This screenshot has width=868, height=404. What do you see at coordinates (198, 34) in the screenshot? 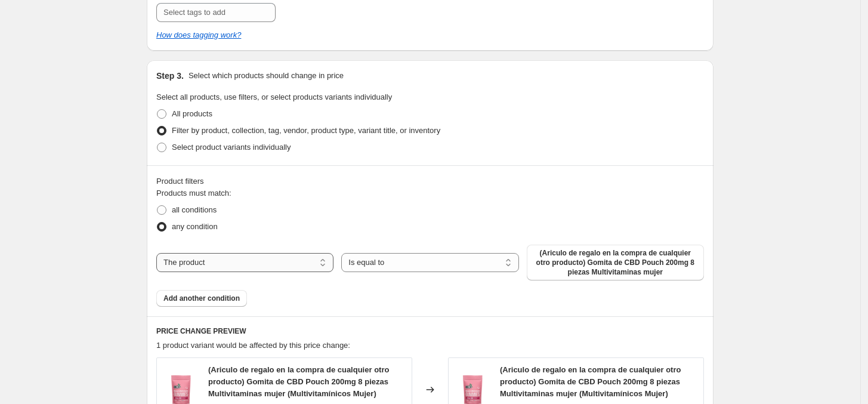
I see `a: How does tagging work?` at bounding box center [198, 34].